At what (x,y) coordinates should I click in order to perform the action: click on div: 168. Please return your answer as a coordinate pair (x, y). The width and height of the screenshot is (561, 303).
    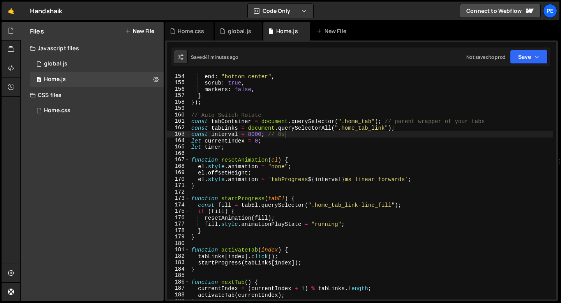
    Looking at the image, I should click on (178, 166).